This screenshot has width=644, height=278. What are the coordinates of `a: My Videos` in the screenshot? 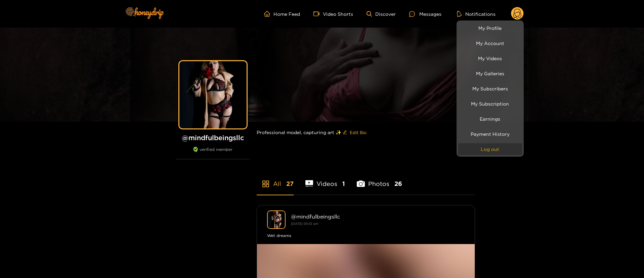 It's located at (490, 58).